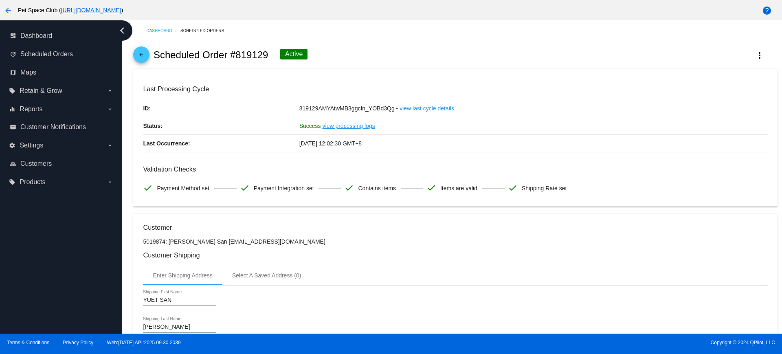 This screenshot has height=354, width=782. I want to click on span: Shipping Rate set, so click(544, 188).